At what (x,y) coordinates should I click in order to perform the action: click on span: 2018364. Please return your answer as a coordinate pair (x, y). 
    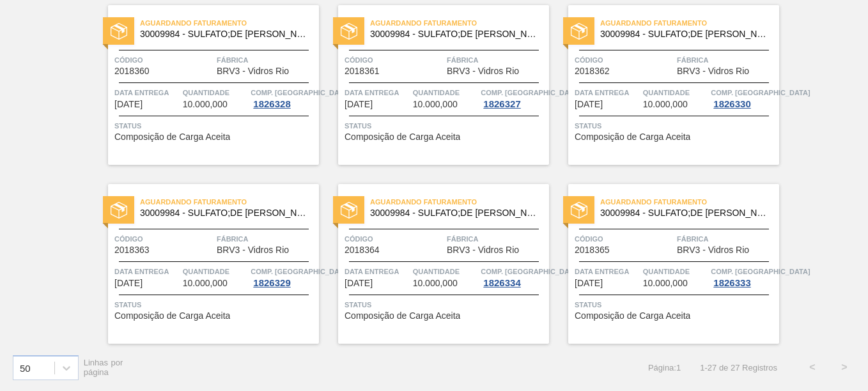
    Looking at the image, I should click on (362, 249).